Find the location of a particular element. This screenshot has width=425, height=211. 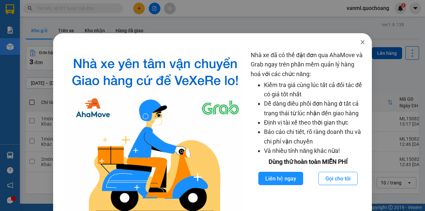

span: Liên hệ ngay is located at coordinates (281, 178).